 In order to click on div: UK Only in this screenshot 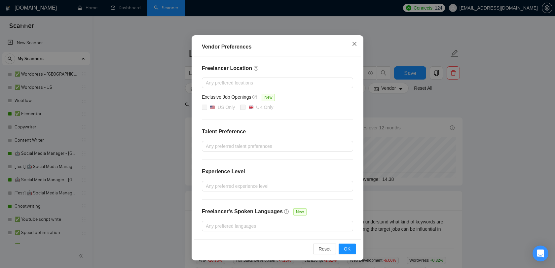, I will do `click(265, 107)`.